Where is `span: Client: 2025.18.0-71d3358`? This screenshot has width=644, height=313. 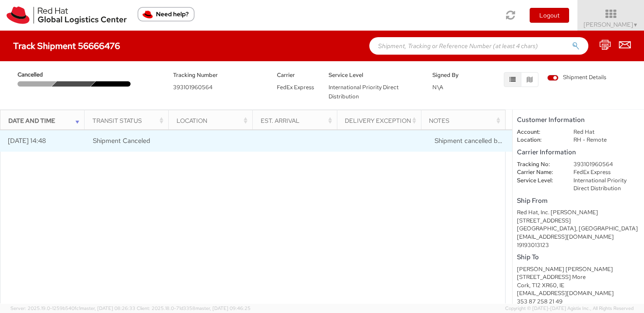 span: Client: 2025.18.0-71d3358 is located at coordinates (193, 308).